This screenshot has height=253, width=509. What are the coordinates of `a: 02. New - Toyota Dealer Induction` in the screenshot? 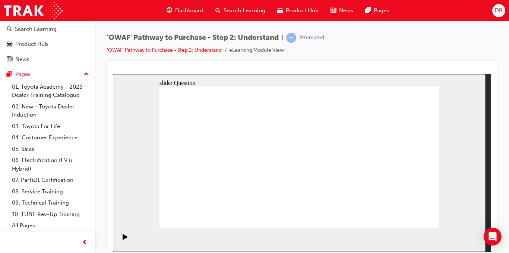 It's located at (50, 111).